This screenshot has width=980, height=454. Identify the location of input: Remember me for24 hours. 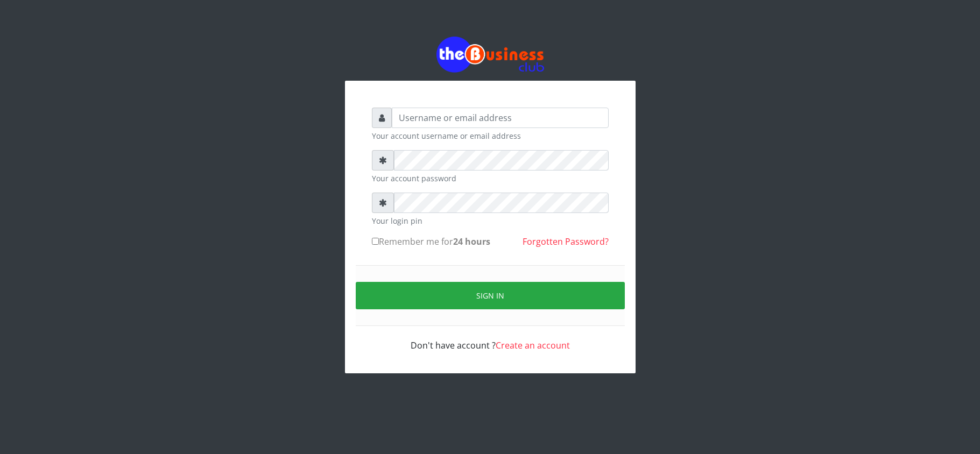
(376, 241).